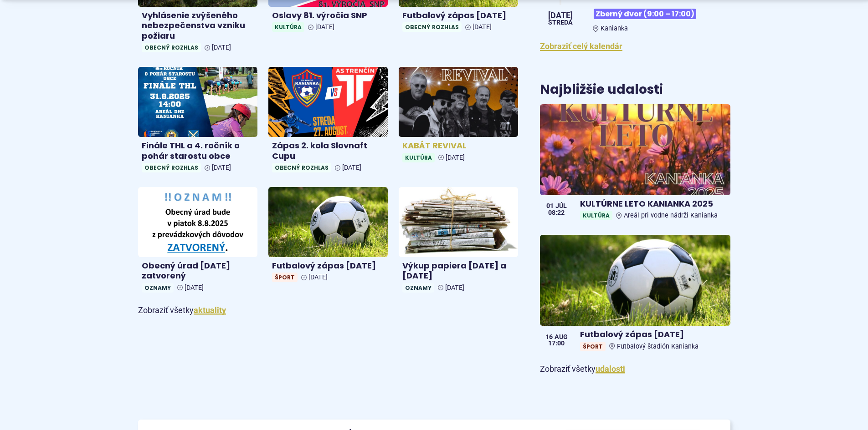 This screenshot has width=868, height=430. I want to click on a: Zobraziť všetky udalosti, so click(610, 369).